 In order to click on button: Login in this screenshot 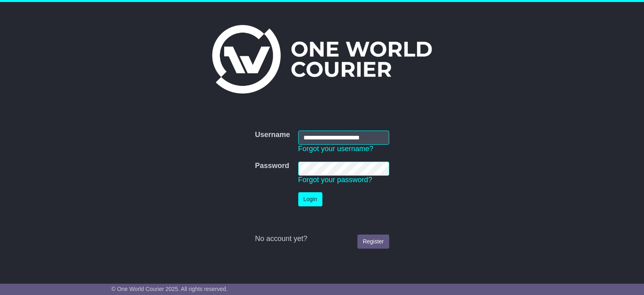, I will do `click(310, 199)`.